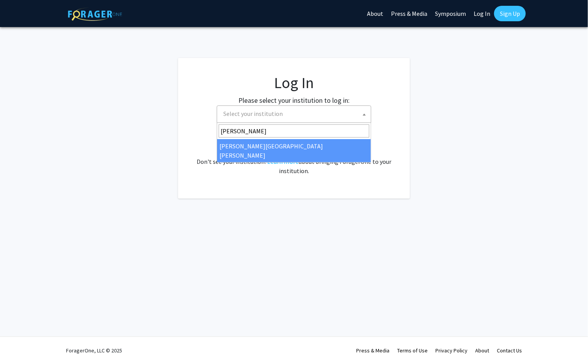  What do you see at coordinates (412, 350) in the screenshot?
I see `a: Terms of Use` at bounding box center [412, 350].